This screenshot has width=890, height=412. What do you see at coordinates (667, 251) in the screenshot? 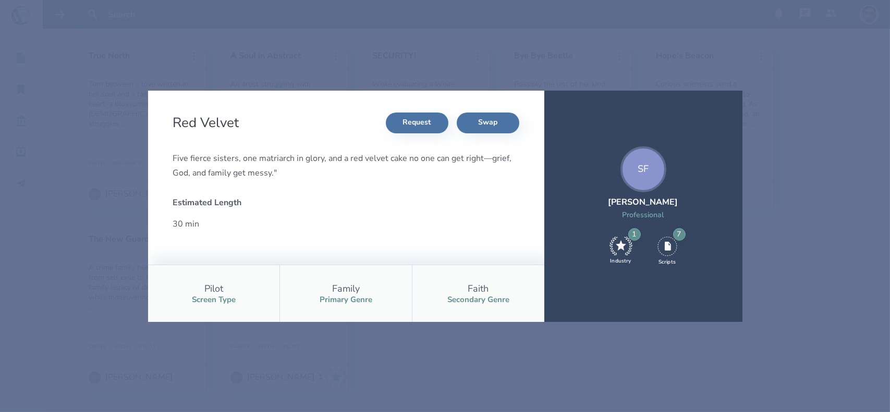
I see `div: 7 Scripts` at bounding box center [667, 251].